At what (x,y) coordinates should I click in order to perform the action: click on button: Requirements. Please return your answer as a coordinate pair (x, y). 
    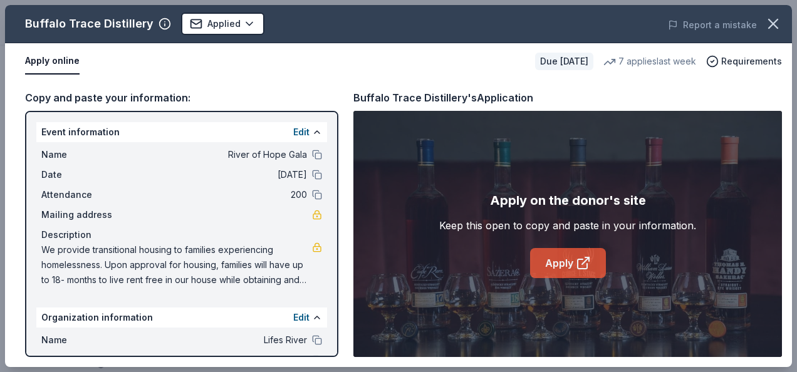
    Looking at the image, I should click on (744, 61).